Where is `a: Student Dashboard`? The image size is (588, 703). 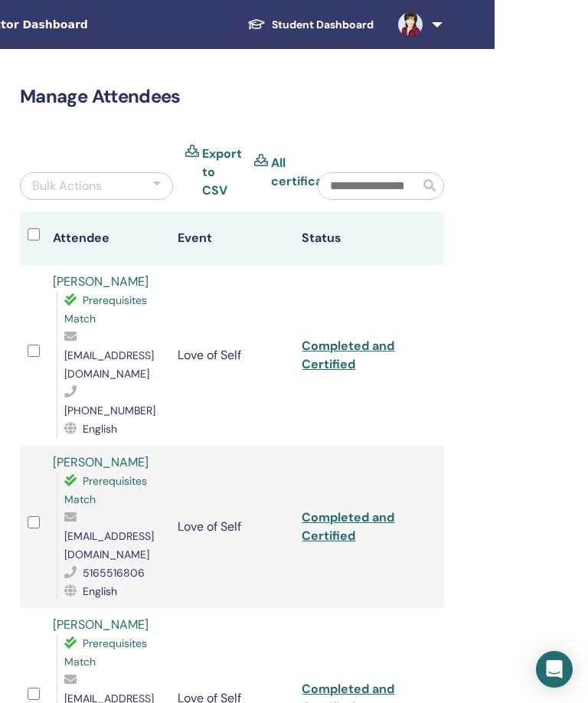 a: Student Dashboard is located at coordinates (310, 24).